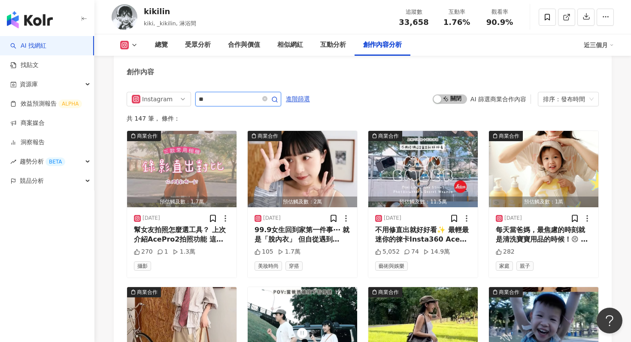 The width and height of the screenshot is (631, 342). What do you see at coordinates (55, 162) in the screenshot?
I see `div: BETA` at bounding box center [55, 162].